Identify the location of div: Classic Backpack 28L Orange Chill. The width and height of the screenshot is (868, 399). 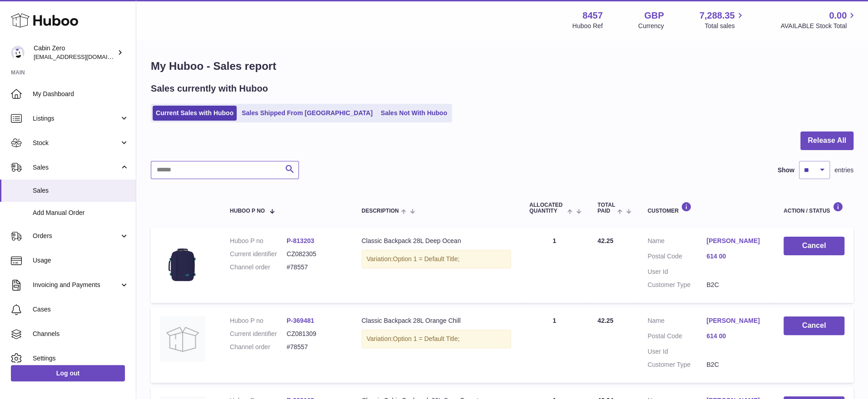
(437, 321).